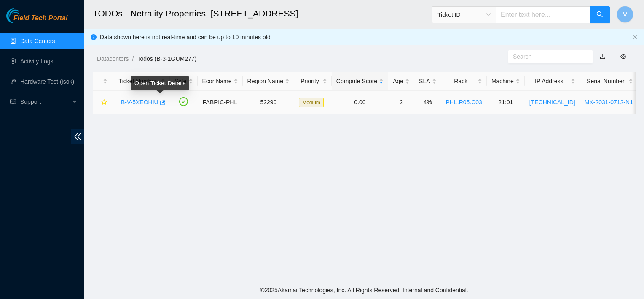 This screenshot has width=644, height=299. Describe the element at coordinates (600, 15) in the screenshot. I see `span: search` at that location.